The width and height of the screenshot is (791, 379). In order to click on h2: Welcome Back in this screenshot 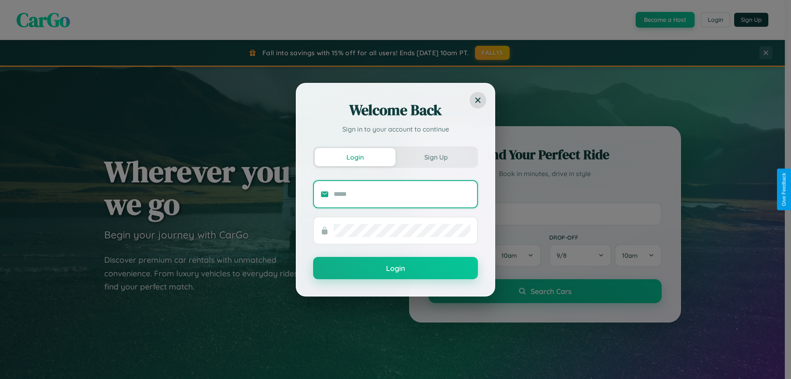, I will do `click(396, 110)`.